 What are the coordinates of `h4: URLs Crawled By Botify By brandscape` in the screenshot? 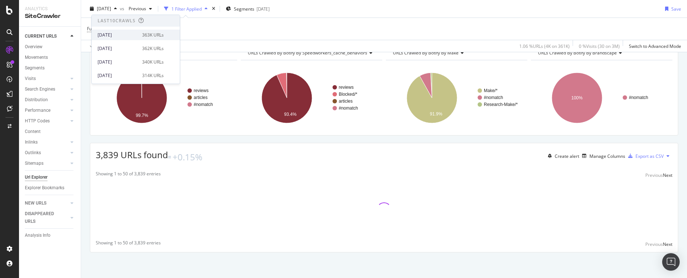 It's located at (601, 53).